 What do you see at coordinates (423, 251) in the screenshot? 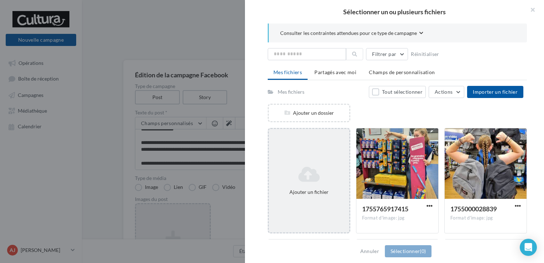
I see `span: (0)` at bounding box center [423, 251].